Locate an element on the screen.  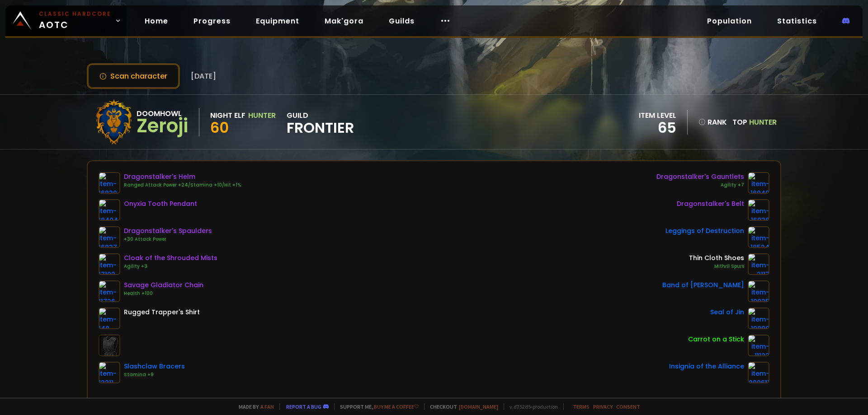
div: Health +100 is located at coordinates (164, 294).